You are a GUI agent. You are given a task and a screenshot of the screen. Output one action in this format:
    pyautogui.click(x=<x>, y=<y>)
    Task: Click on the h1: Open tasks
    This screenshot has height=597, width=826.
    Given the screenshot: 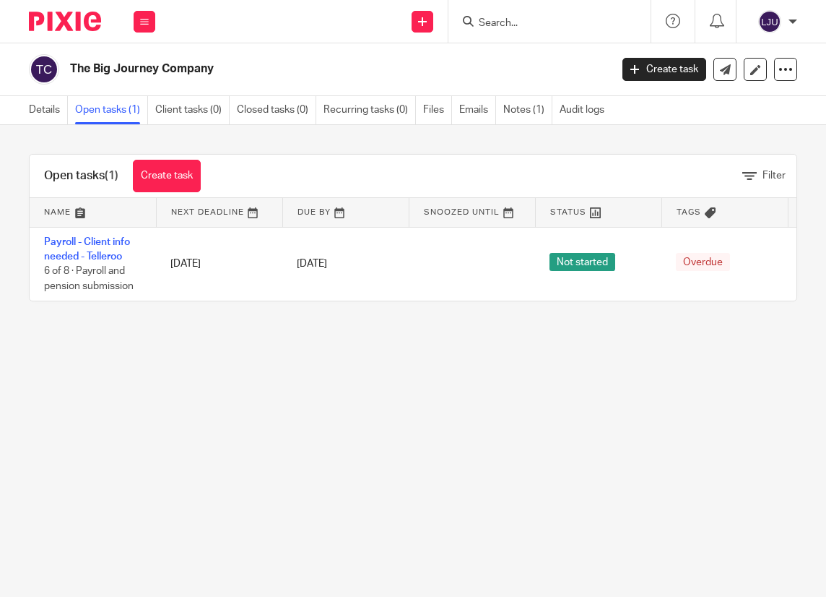 What is the action you would take?
    pyautogui.click(x=81, y=176)
    